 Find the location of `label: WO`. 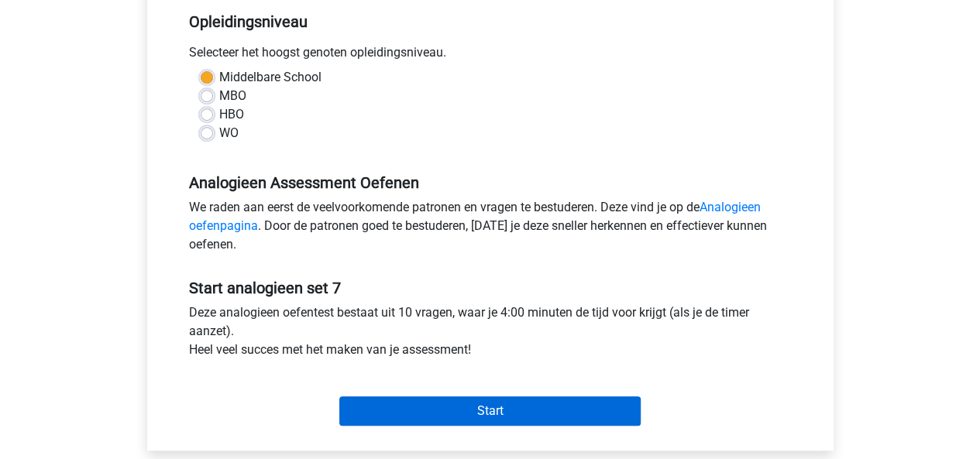

label: WO is located at coordinates (229, 133).